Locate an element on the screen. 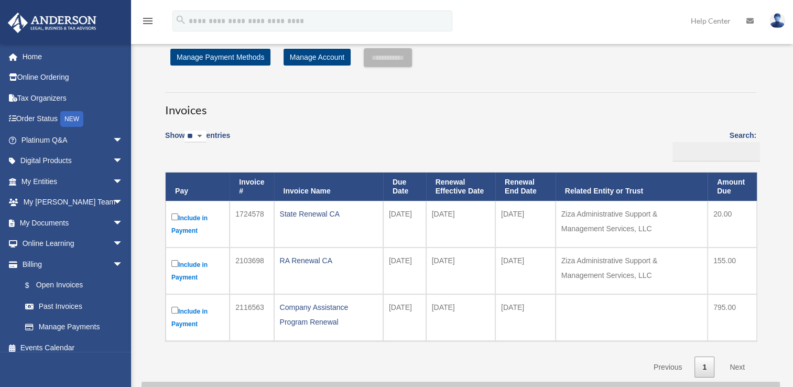 This screenshot has width=793, height=387. td: 2116563 is located at coordinates (252, 317).